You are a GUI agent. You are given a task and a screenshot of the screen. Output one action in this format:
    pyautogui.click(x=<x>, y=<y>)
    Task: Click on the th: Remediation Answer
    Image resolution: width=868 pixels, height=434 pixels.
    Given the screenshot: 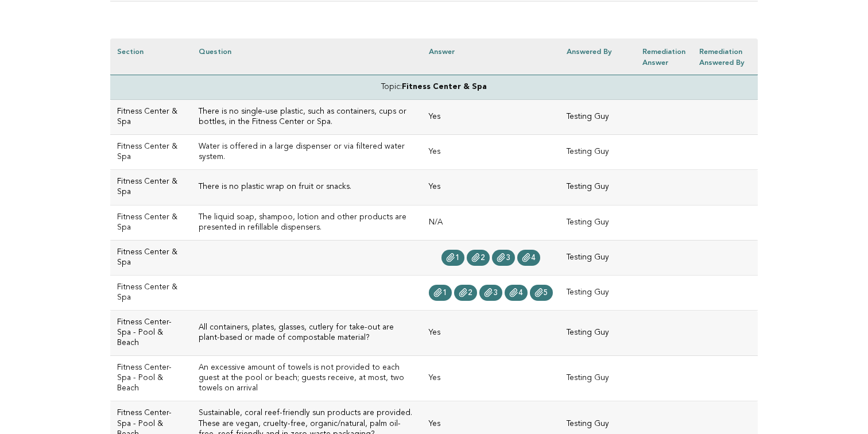 What is the action you would take?
    pyautogui.click(x=664, y=57)
    